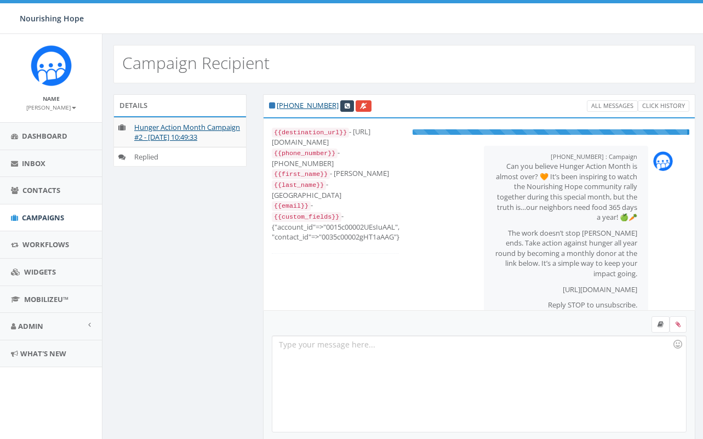 This screenshot has width=703, height=439. I want to click on span: Attach your media, so click(678, 324).